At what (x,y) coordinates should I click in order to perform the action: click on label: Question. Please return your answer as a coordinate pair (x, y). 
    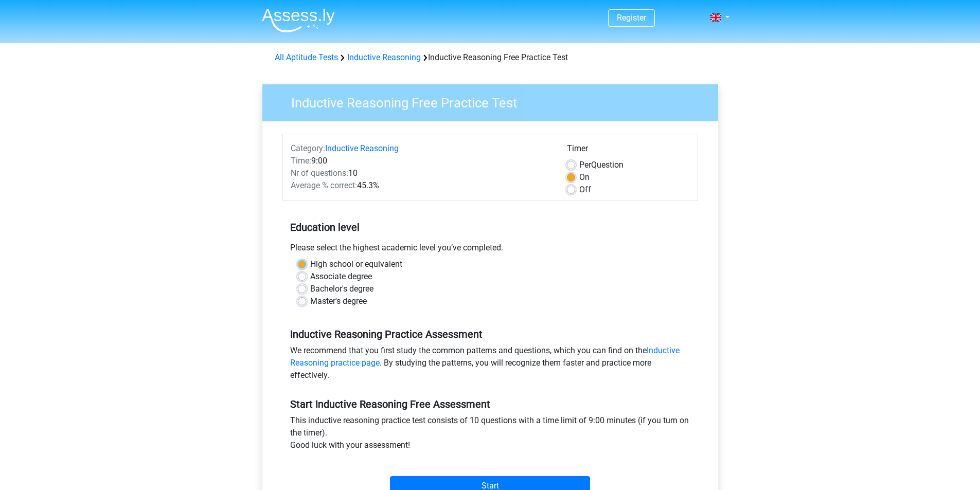
    Looking at the image, I should click on (601, 165).